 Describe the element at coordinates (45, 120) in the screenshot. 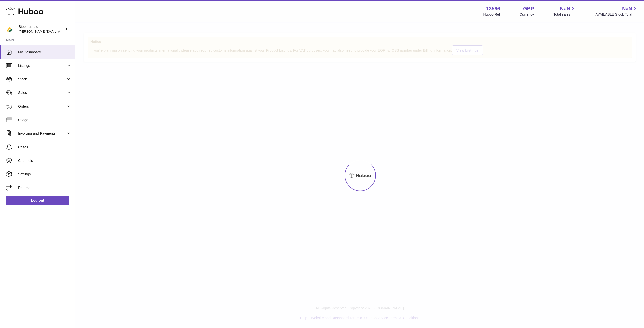

I see `span: Usage` at that location.